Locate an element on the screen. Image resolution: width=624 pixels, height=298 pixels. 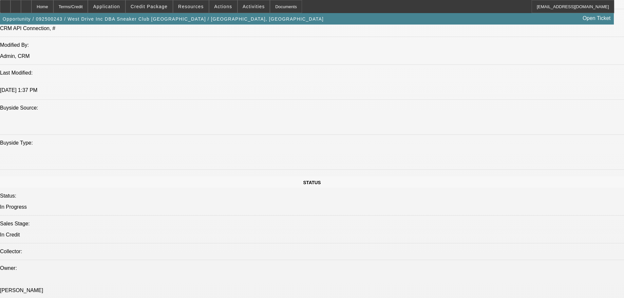
button: Application is located at coordinates (106, 7).